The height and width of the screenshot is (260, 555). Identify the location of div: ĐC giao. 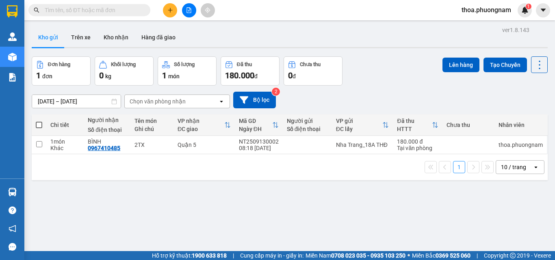
(201, 129).